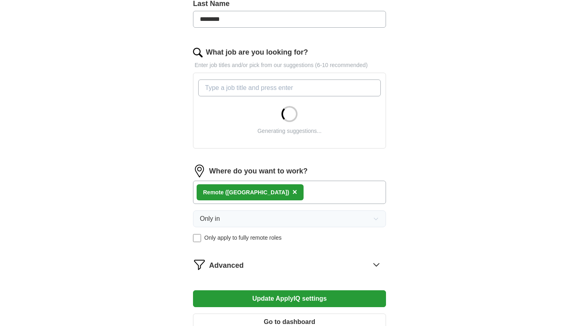 This screenshot has width=579, height=326. I want to click on span: Advanced, so click(226, 266).